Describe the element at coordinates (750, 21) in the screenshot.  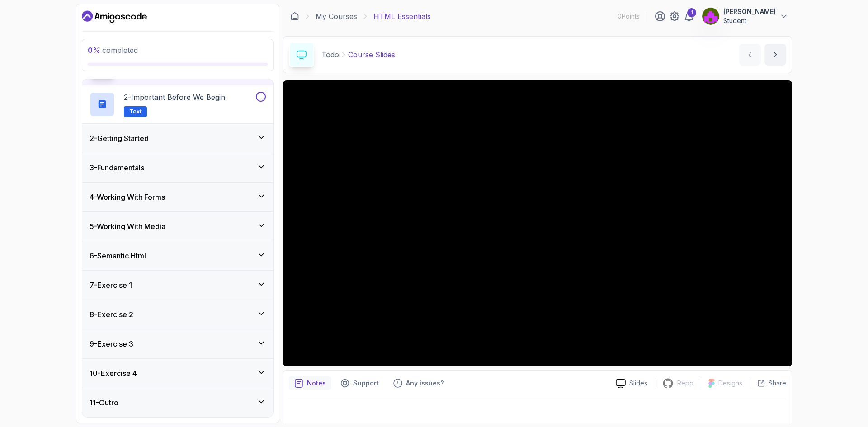
I see `p: Student` at that location.